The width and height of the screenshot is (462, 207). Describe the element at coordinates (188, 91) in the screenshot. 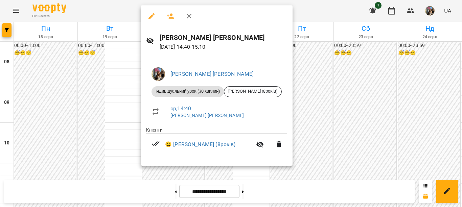

I see `span: Індивідуальний урок (30 хвилин)` at that location.